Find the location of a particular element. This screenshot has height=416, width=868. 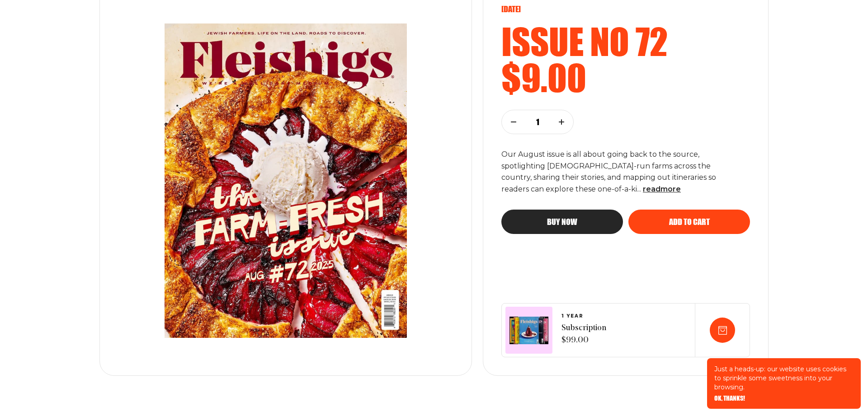

img: Magazines image is located at coordinates (529, 331).